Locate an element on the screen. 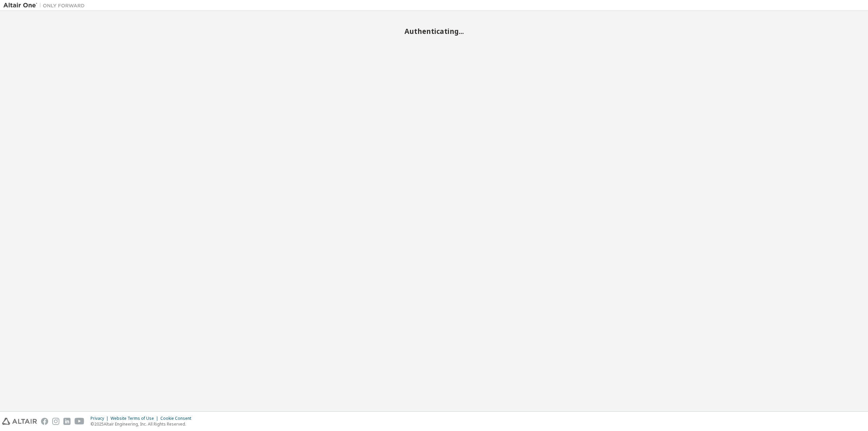 This screenshot has height=431, width=868. h2: Authenticating... is located at coordinates (434, 31).